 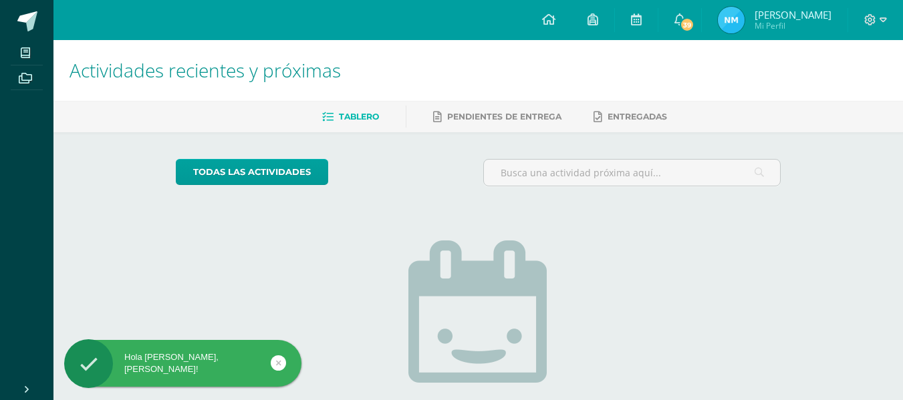 I want to click on input: Busca una actividad próxima aquí..., so click(x=632, y=172).